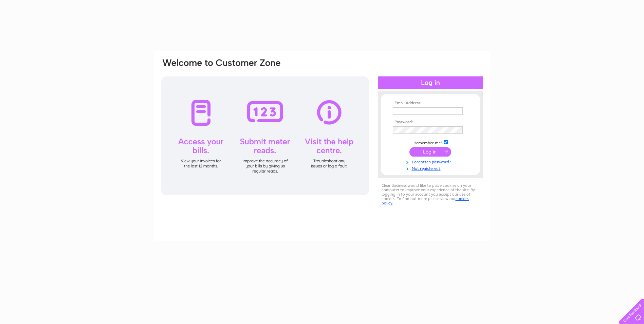 Image resolution: width=644 pixels, height=324 pixels. I want to click on a: cookies policy, so click(425, 201).